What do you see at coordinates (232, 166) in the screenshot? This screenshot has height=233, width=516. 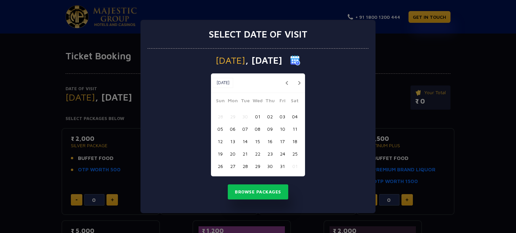 I see `button: 27` at bounding box center [232, 166].